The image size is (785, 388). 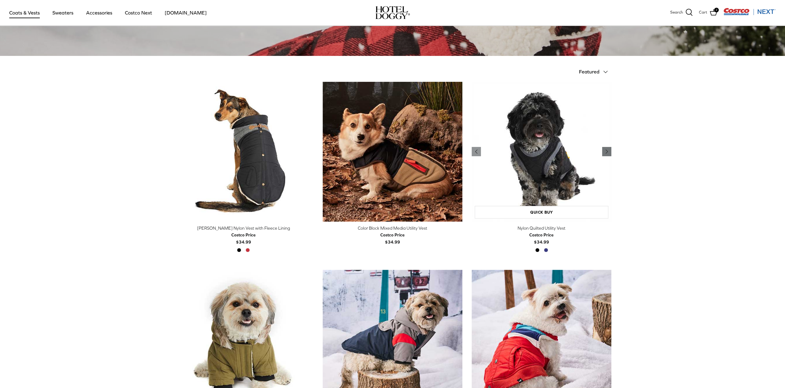 What do you see at coordinates (542, 235) in the screenshot?
I see `a: Nylon Quilted Utility Vest Costco Price$34.99` at bounding box center [542, 235].